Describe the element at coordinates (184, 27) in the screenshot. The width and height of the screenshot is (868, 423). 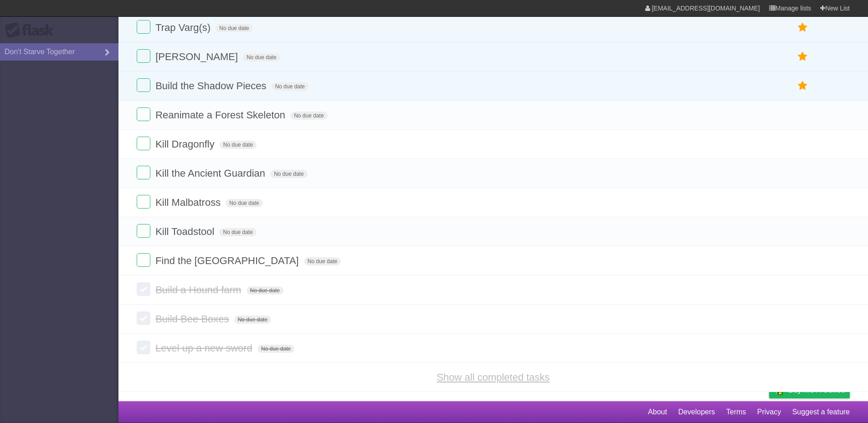
I see `span: Trap Varg(s)` at that location.